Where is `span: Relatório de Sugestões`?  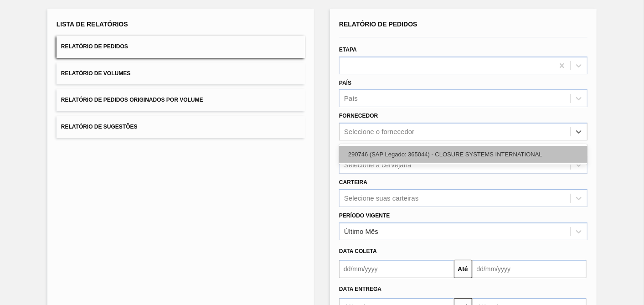
span: Relatório de Sugestões is located at coordinates (99, 126).